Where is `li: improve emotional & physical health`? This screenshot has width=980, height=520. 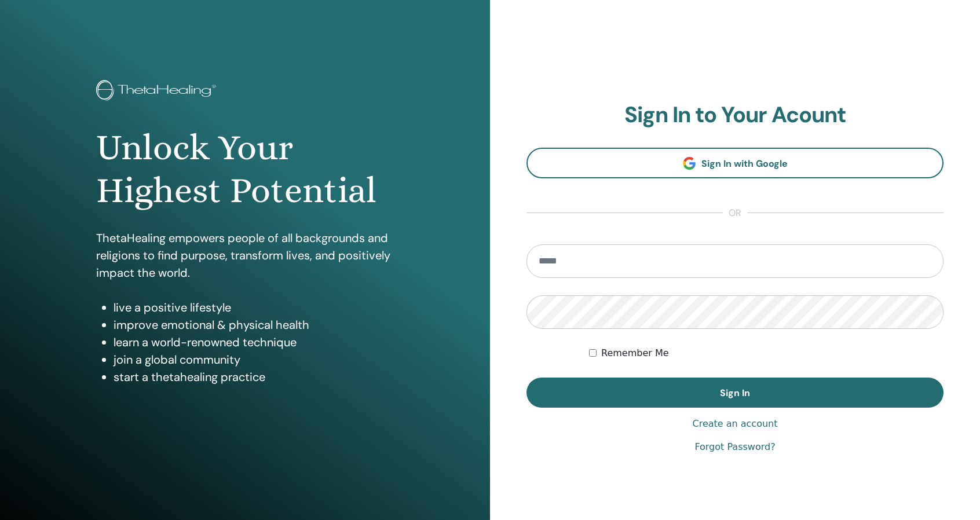 li: improve emotional & physical health is located at coordinates (254, 325).